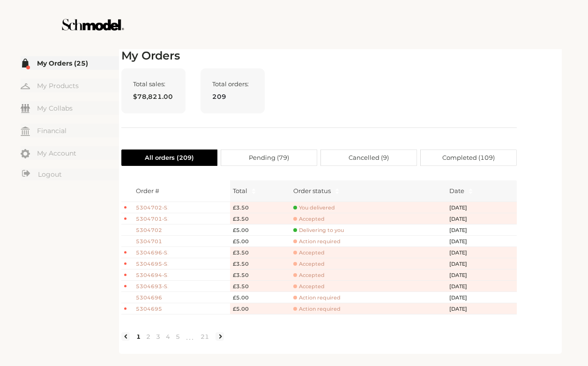 Image resolution: width=588 pixels, height=366 pixels. What do you see at coordinates (153, 84) in the screenshot?
I see `span: Total sales:` at bounding box center [153, 84].